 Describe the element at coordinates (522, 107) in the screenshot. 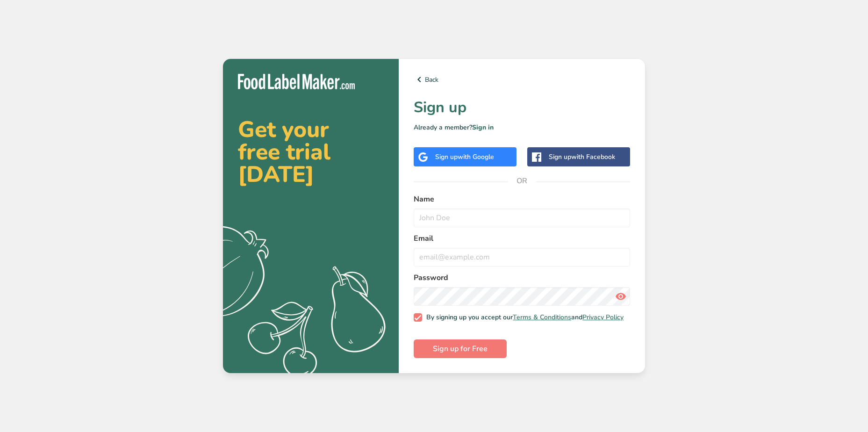

I see `h1: Sign up` at that location.